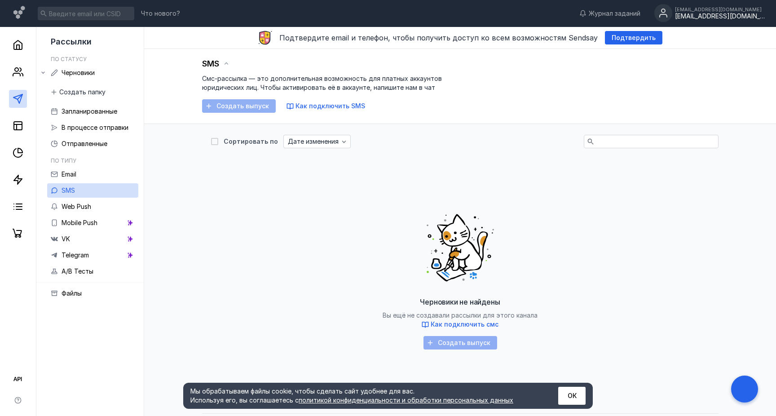 Image resolution: width=776 pixels, height=416 pixels. I want to click on span: Telegram, so click(75, 254).